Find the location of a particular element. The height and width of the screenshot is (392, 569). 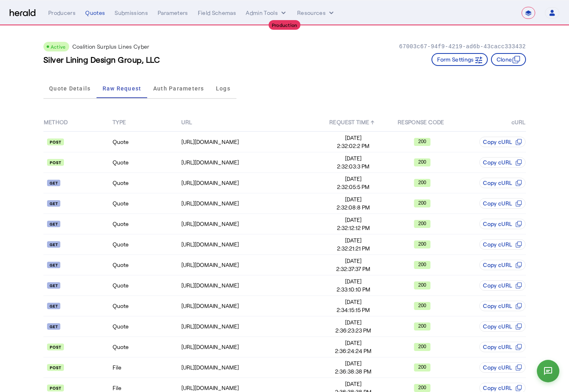

th: URL is located at coordinates (250, 122).